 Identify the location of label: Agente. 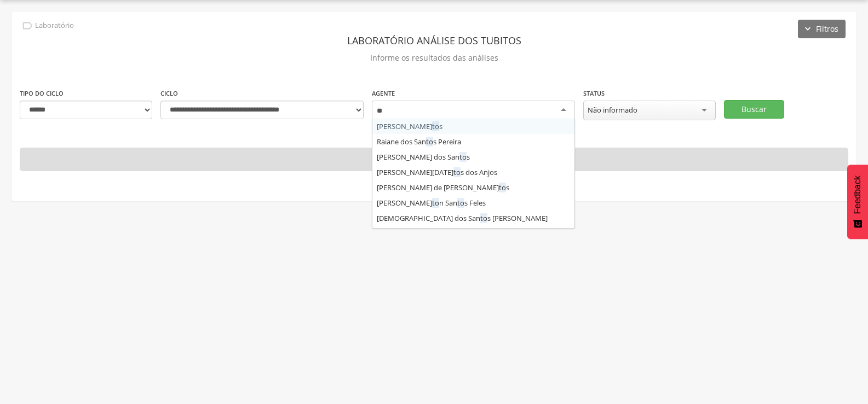
(383, 94).